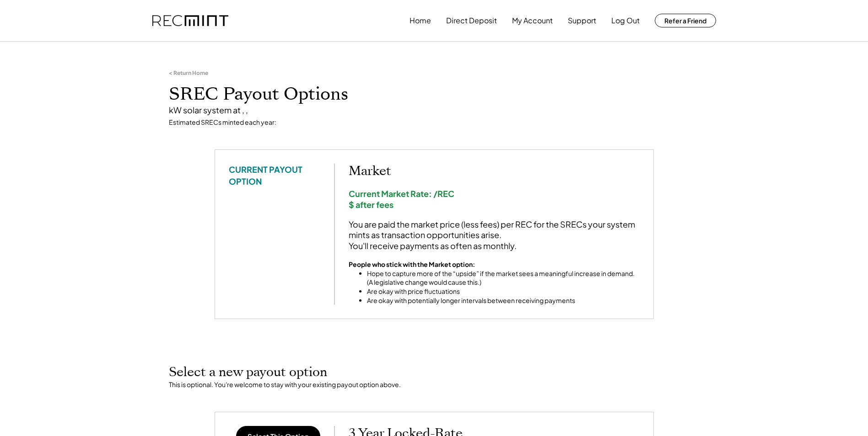 Image resolution: width=868 pixels, height=436 pixels. I want to click on button: Home, so click(420, 20).